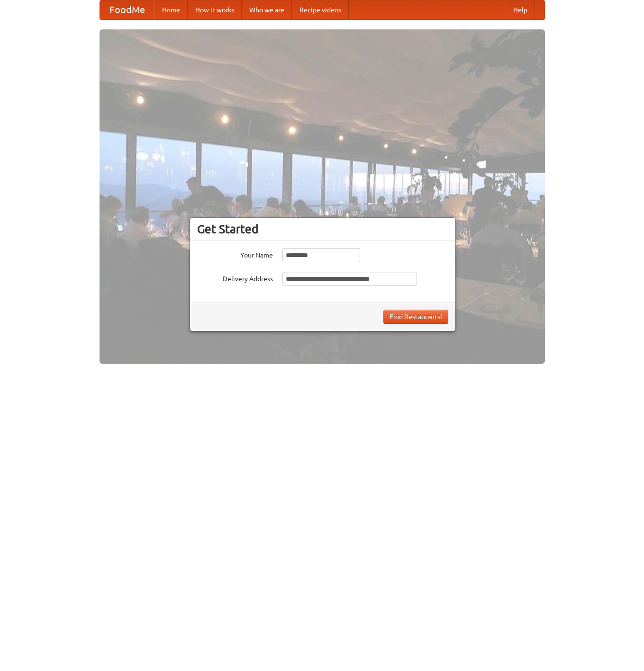  Describe the element at coordinates (267, 10) in the screenshot. I see `a: Who we are` at that location.